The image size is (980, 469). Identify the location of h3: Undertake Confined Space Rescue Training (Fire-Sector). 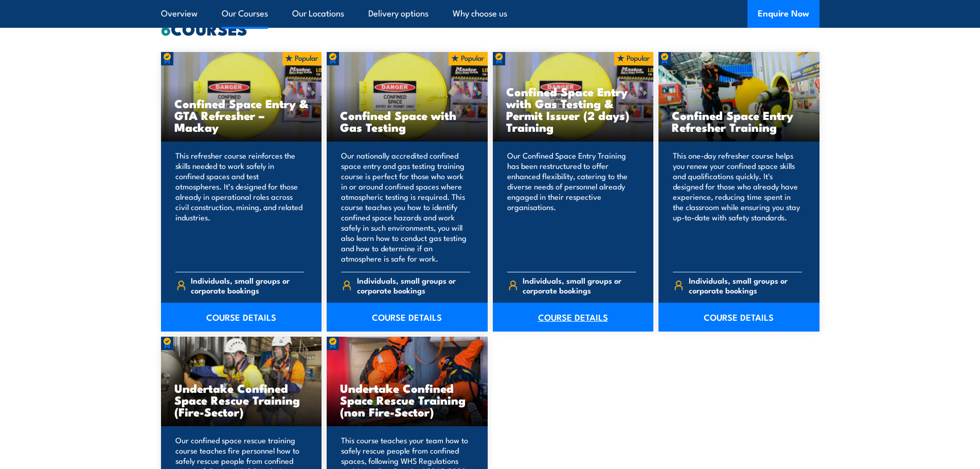
(241, 399).